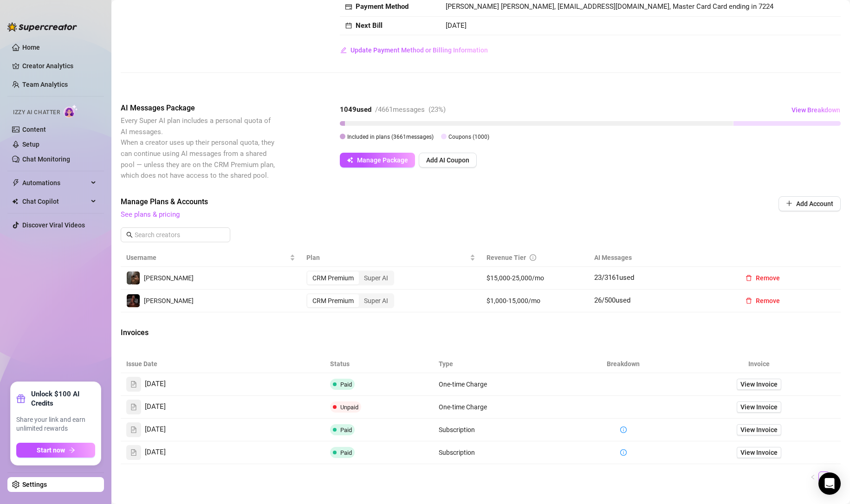 The image size is (850, 504). Describe the element at coordinates (759, 364) in the screenshot. I see `th: Invoice` at that location.